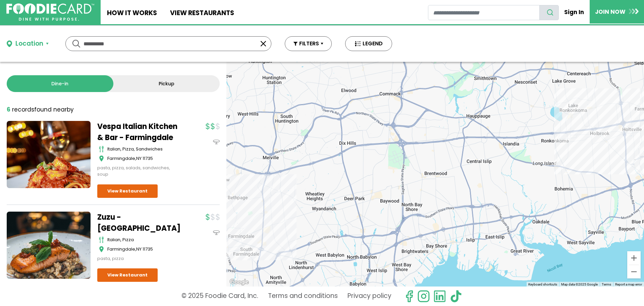  I want to click on button: LEGEND, so click(369, 44).